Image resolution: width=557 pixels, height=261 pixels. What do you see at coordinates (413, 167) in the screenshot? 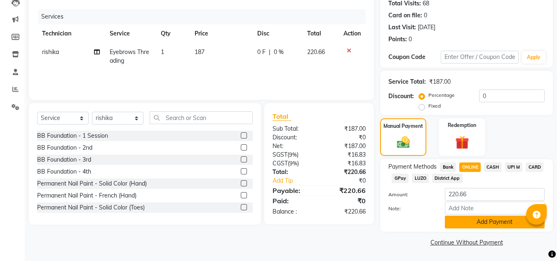
I see `span: Payment Methods` at bounding box center [413, 167].